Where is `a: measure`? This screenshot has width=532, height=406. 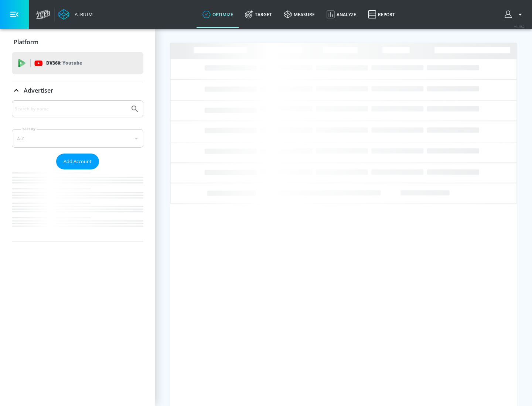
a: measure is located at coordinates (299, 15).